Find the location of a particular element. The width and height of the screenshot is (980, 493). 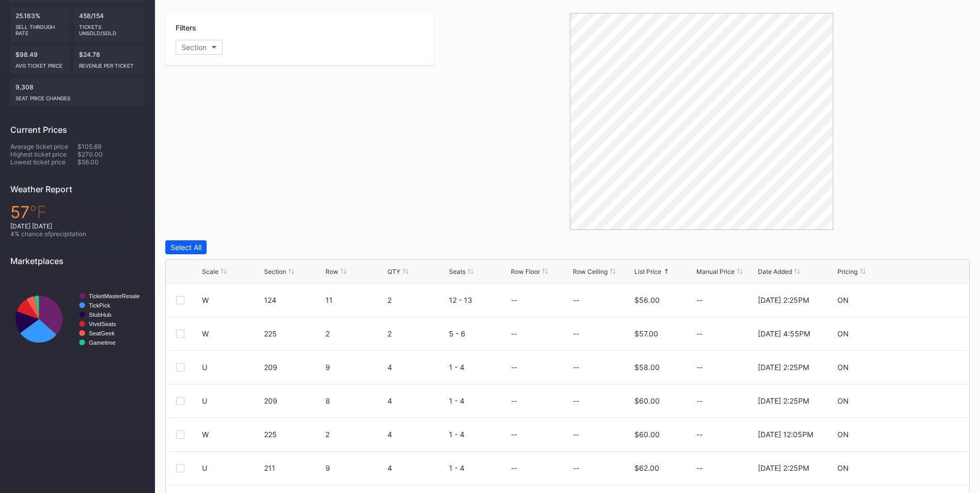

div: Revenue per ticket is located at coordinates (109, 64).